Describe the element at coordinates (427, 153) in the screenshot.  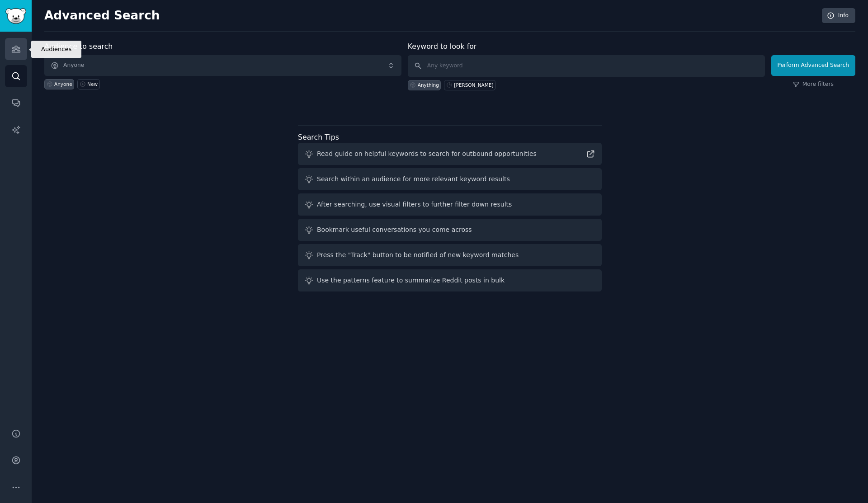
I see `div: Read guide on helpful keywords to search for outbound opportunities` at that location.